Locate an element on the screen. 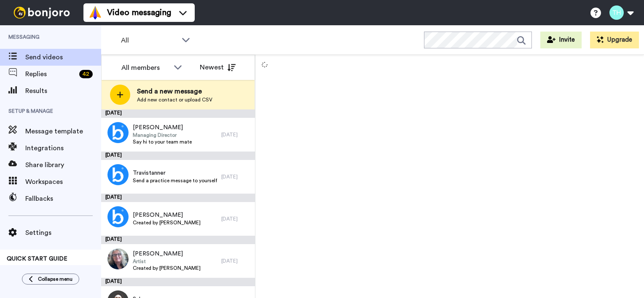 This screenshot has height=298, width=644. span: Share library is located at coordinates (63, 165).